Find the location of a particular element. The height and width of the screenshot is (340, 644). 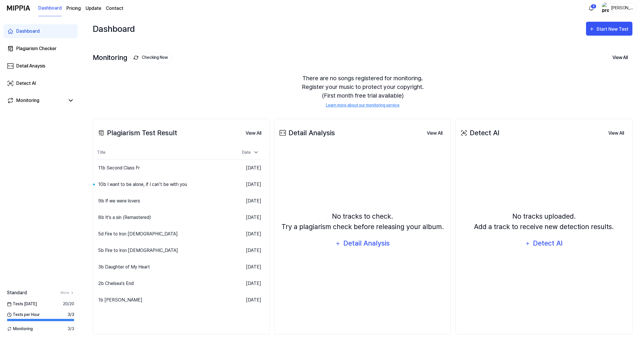

button: Detect AI is located at coordinates (544, 244).